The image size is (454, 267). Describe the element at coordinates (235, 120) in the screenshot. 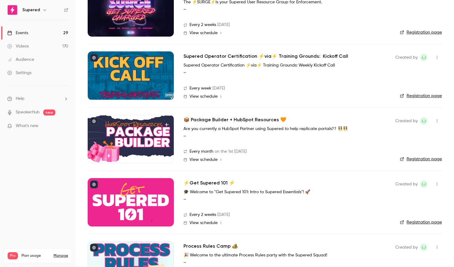

I see `a: 📦 Package Builder + HubSpot Resources 🧡` at that location.